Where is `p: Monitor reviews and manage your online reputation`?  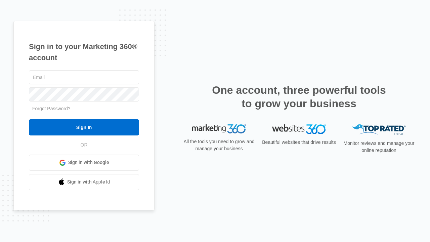
p: Monitor reviews and manage your online reputation is located at coordinates (379, 147).